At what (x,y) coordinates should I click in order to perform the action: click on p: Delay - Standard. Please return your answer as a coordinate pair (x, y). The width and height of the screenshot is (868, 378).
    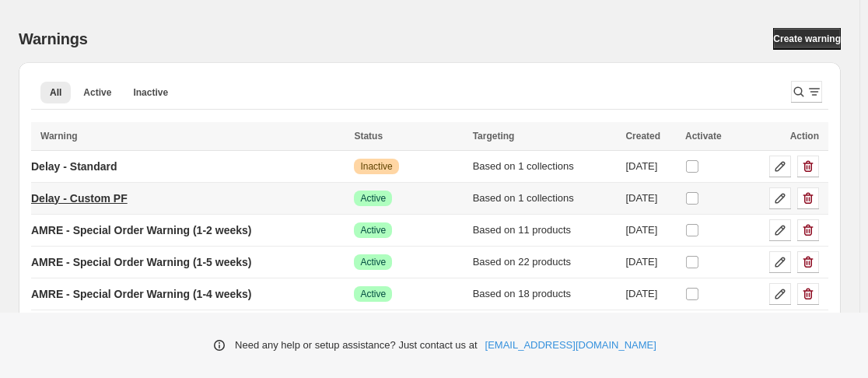
    Looking at the image, I should click on (74, 166).